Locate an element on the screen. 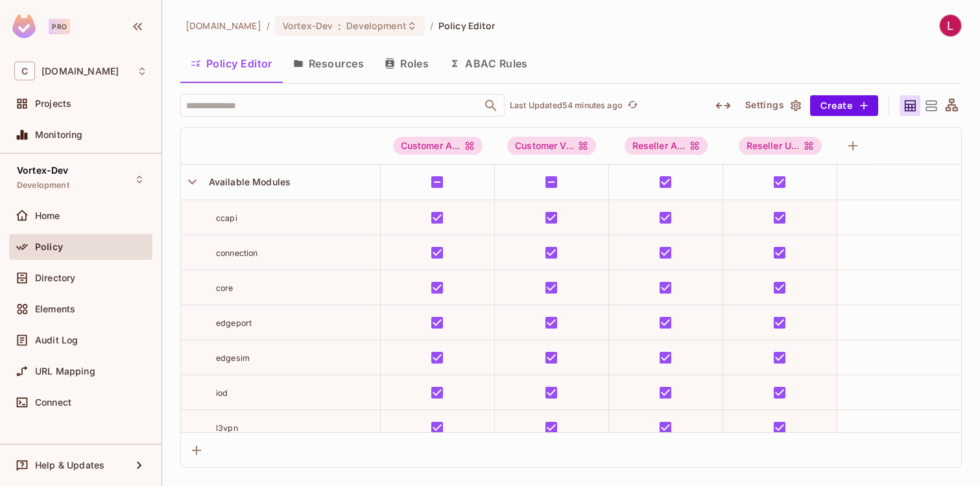 The height and width of the screenshot is (486, 980). span: Workspace: consoleconnect.com is located at coordinates (80, 71).